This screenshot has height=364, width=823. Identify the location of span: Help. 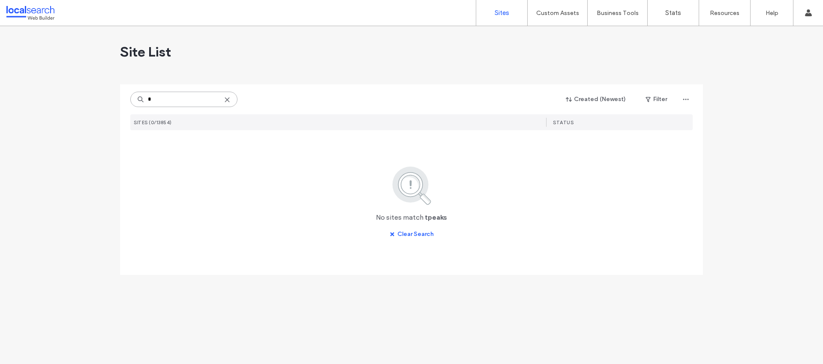
(28, 10).